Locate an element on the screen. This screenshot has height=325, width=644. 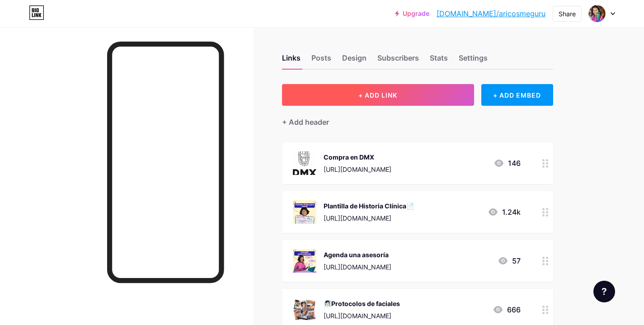
div: 1.24k is located at coordinates (503, 212).